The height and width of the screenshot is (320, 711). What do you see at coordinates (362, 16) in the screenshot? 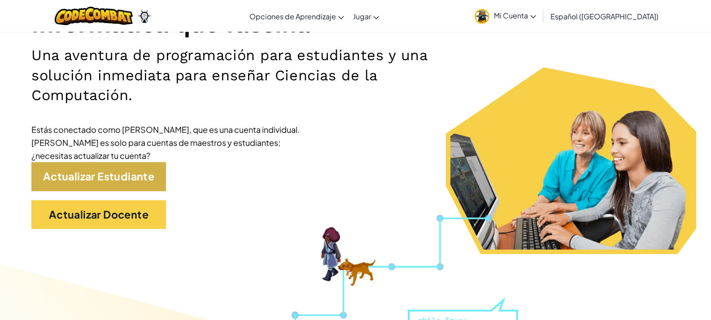
I see `span: Jugar` at bounding box center [362, 16].